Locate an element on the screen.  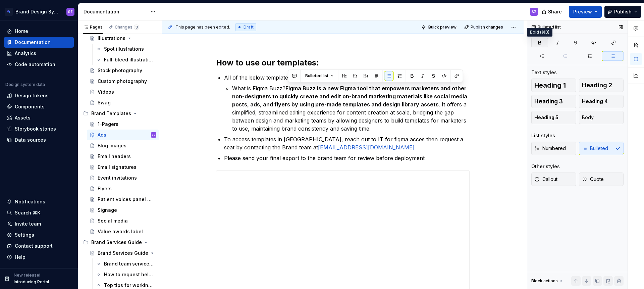
a: Custom photography is located at coordinates (123, 81).